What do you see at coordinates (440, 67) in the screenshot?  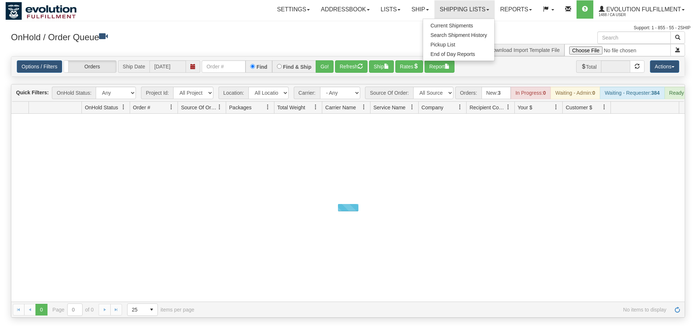 I see `button: Report` at bounding box center [440, 67].